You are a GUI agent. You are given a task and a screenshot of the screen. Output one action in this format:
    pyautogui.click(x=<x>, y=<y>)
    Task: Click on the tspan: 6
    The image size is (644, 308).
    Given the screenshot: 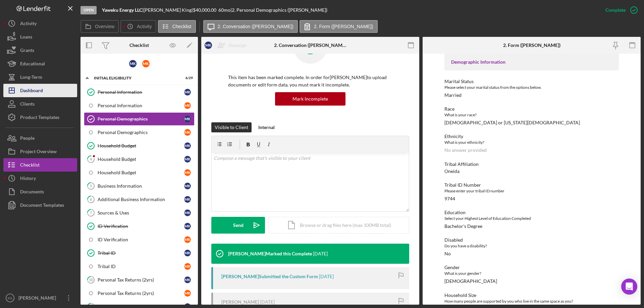 What is the action you would take?
    pyautogui.click(x=91, y=199)
    